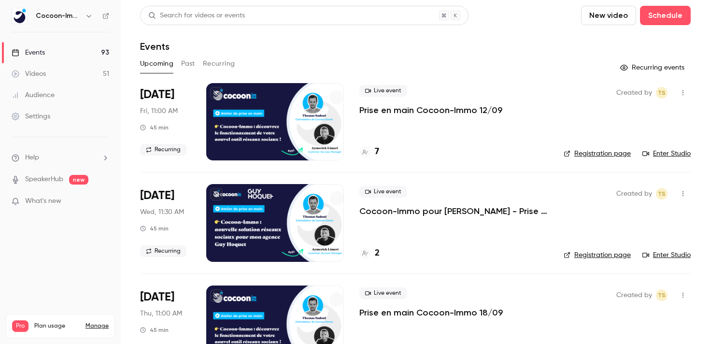 Image resolution: width=710 pixels, height=344 pixels. Describe the element at coordinates (377, 253) in the screenshot. I see `h4: 2` at that location.